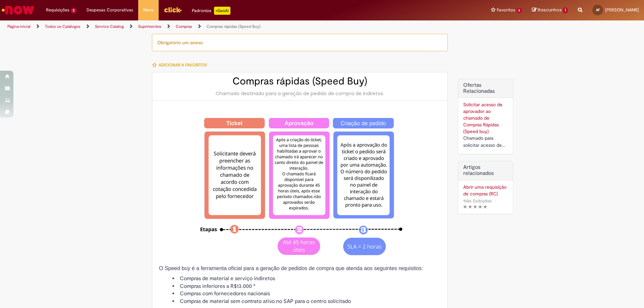  I want to click on a: Service Catalog, so click(109, 26).